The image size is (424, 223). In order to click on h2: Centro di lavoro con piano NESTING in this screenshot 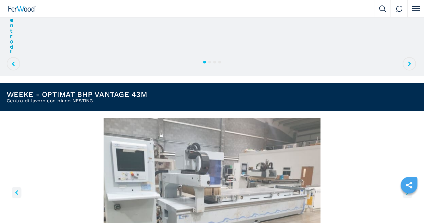, I will do `click(77, 100)`.